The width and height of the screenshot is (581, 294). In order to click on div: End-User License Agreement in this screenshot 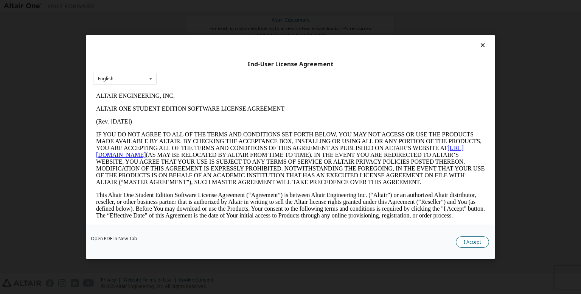, I will do `click(291, 64)`.